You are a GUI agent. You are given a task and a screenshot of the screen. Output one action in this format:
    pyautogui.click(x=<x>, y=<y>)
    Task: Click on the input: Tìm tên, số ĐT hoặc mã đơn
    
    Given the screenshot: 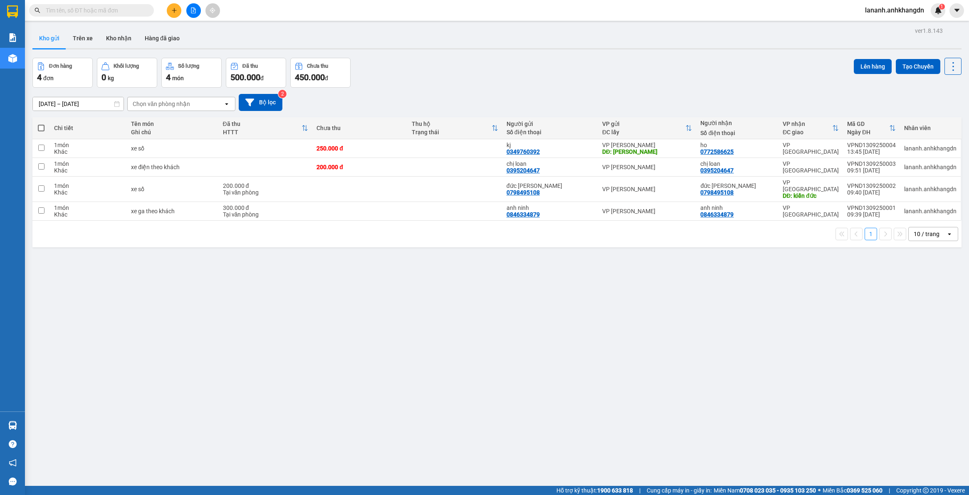 What is the action you would take?
    pyautogui.click(x=95, y=10)
    